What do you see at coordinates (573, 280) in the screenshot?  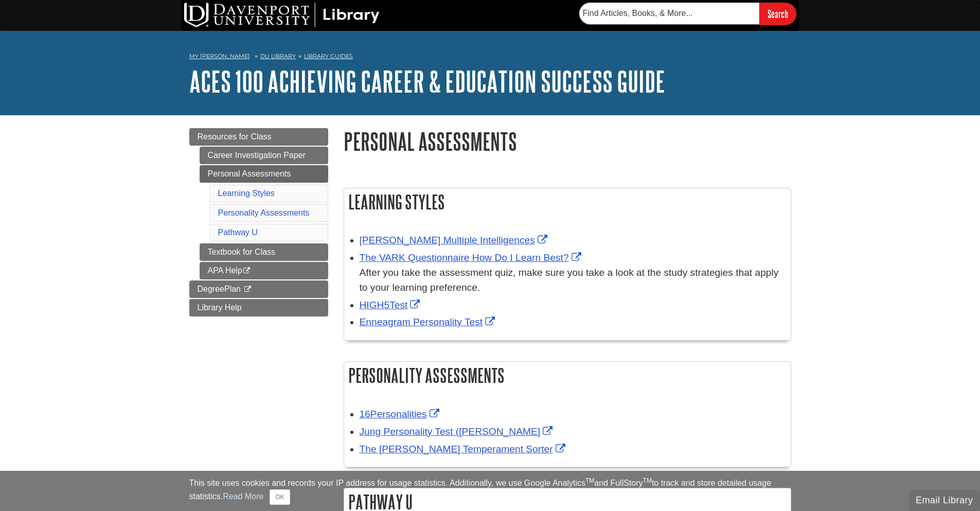 I see `div: After you take the assessment quiz, make sure you take a look at the study strategies that apply ...` at bounding box center [573, 280].